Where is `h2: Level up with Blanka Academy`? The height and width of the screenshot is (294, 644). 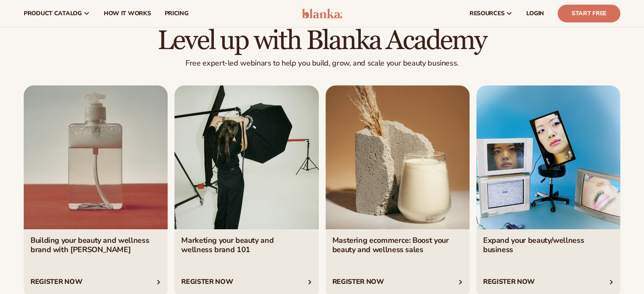 h2: Level up with Blanka Academy is located at coordinates (322, 40).